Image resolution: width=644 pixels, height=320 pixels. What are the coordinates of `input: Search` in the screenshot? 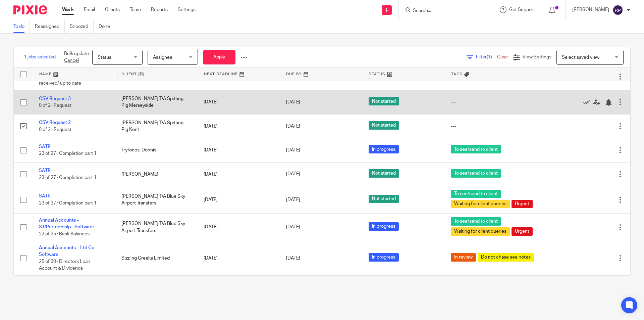 It's located at (442, 11).